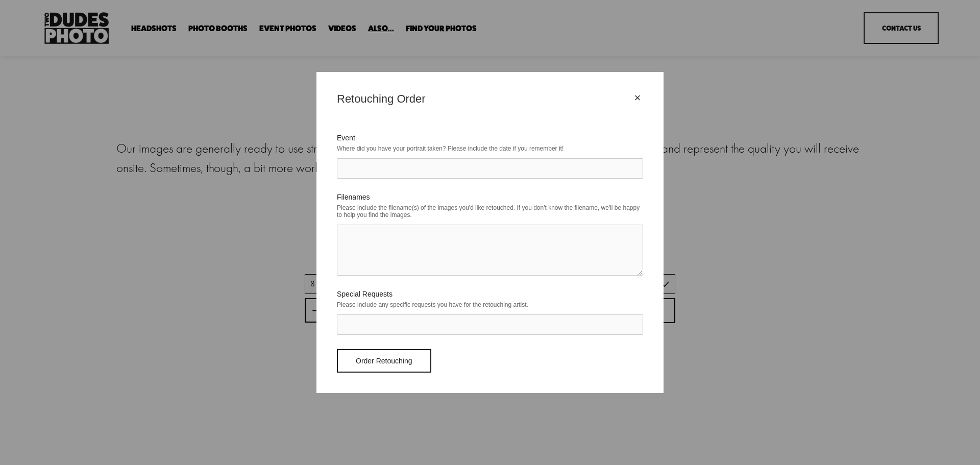 This screenshot has width=980, height=465. What do you see at coordinates (490, 304) in the screenshot?
I see `div: Please include any specific requests you have for the retouching artist.` at bounding box center [490, 304].